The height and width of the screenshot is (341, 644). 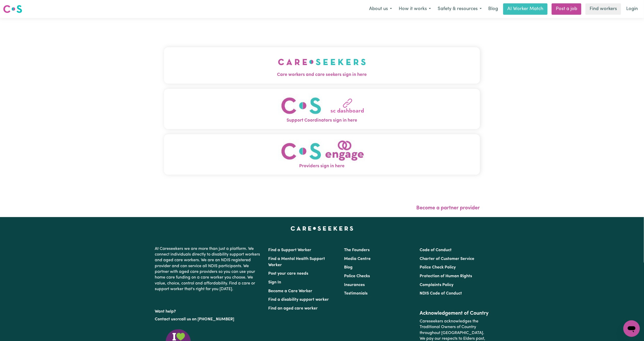 I want to click on button: Safety & resources, so click(x=460, y=9).